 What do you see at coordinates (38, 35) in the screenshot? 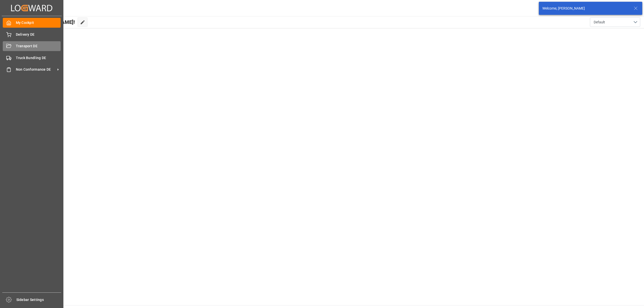
I see `span: Delivery DE` at bounding box center [38, 35].